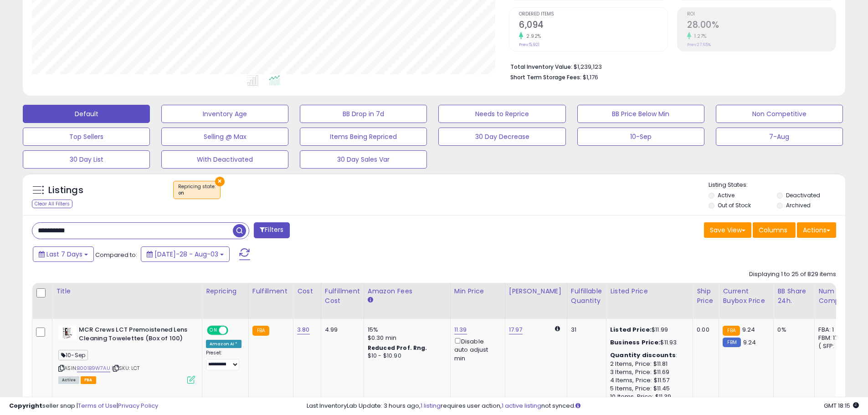 The height and width of the screenshot is (415, 868). What do you see at coordinates (521, 406) in the screenshot?
I see `a: 1 active listing` at bounding box center [521, 406].